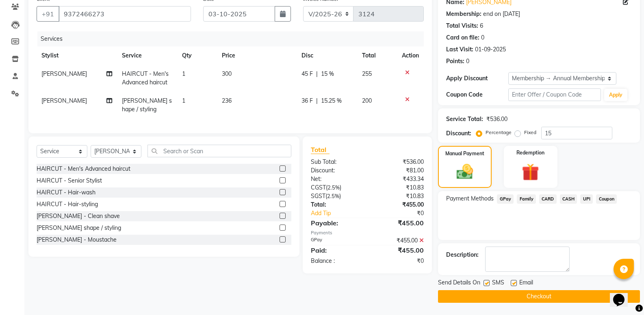  I want to click on div: Paid:, so click(336, 250).